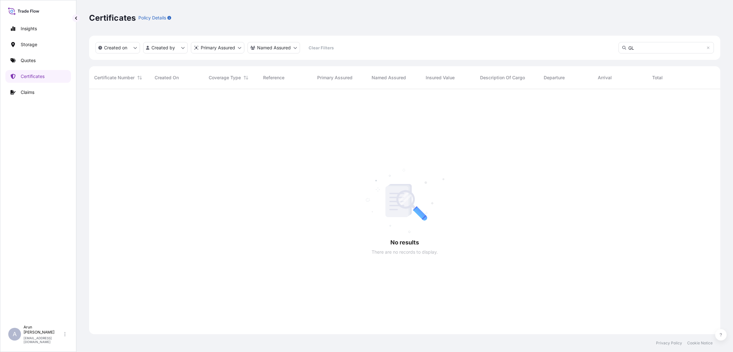 The width and height of the screenshot is (733, 352). Describe the element at coordinates (225, 78) in the screenshot. I see `span: Coverage Type` at that location.